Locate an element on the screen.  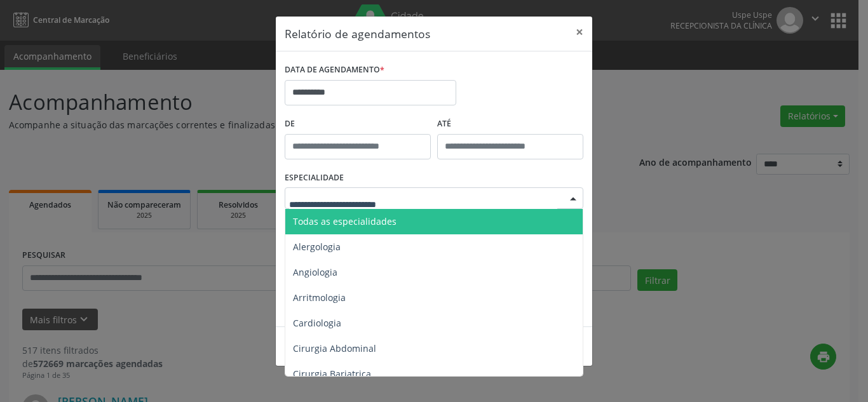
label: ATÉ is located at coordinates (510, 124).